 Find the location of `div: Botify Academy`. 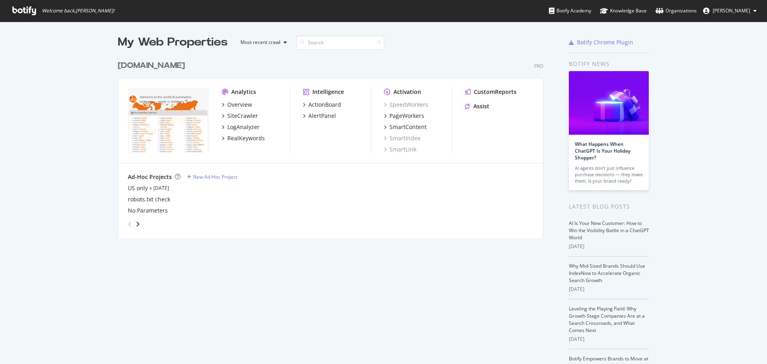

div: Botify Academy is located at coordinates (570, 11).